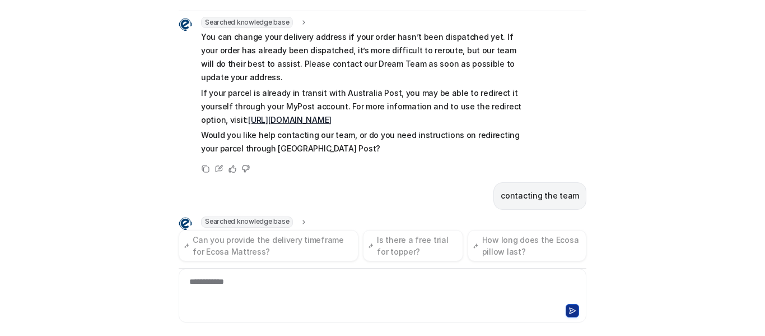  I want to click on p: If your parcel is already in transit with Australia Post, you may be able to redirect it yourself..., so click(365, 106).